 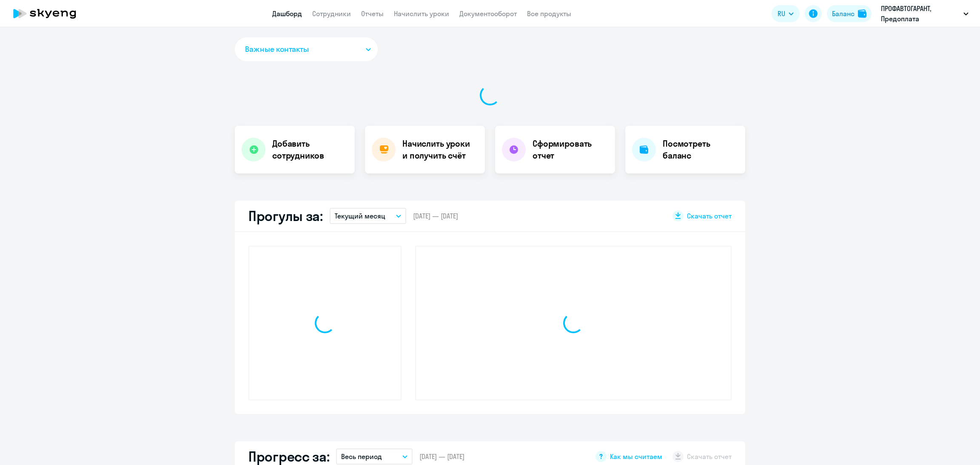 What do you see at coordinates (709, 216) in the screenshot?
I see `span: Скачать отчет` at bounding box center [709, 216].